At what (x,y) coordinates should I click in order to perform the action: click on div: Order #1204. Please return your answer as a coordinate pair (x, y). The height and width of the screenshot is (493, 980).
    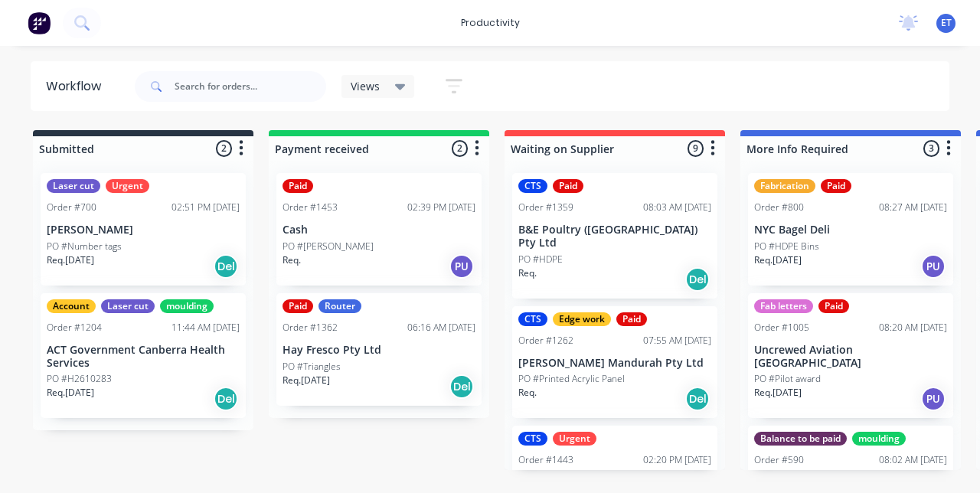
    Looking at the image, I should click on (75, 327).